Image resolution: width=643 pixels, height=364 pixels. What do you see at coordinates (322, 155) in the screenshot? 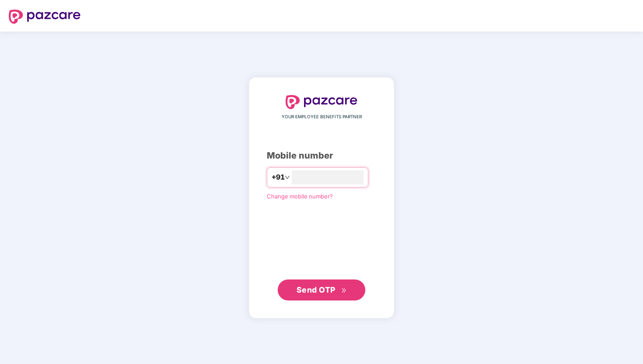
I see `div: Mobile number` at bounding box center [322, 155].